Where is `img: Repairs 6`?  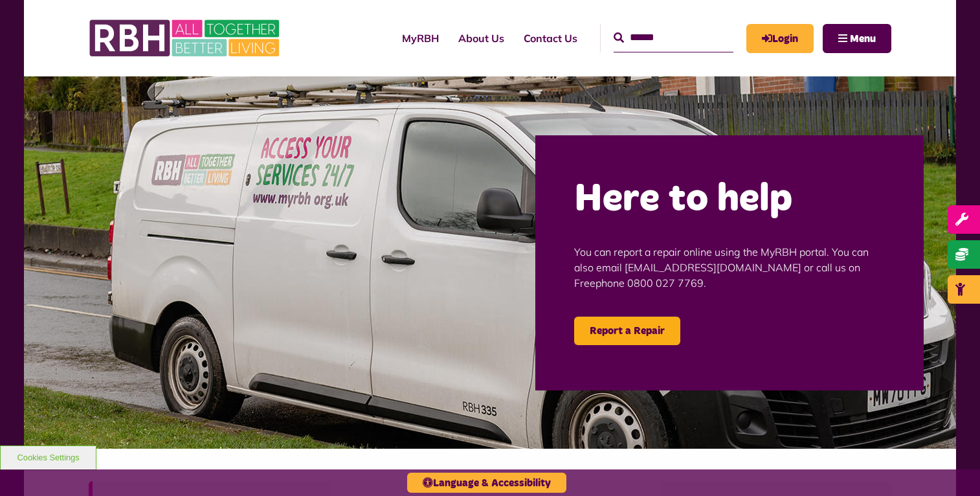
img: Repairs 6 is located at coordinates (490, 262).